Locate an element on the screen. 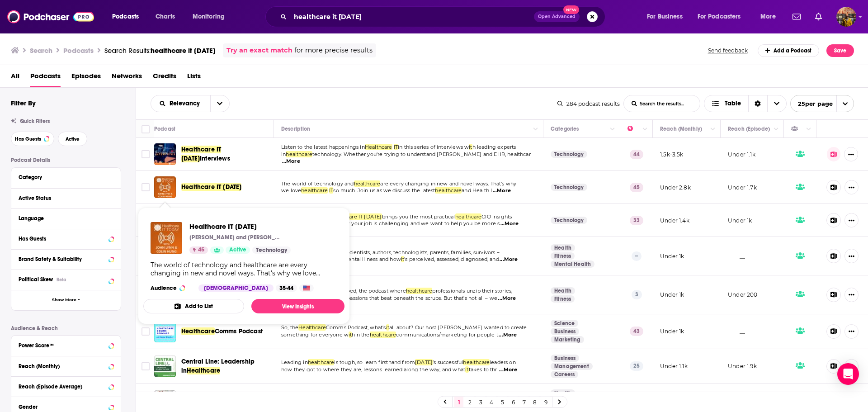 The height and width of the screenshot is (412, 868). a: 2 is located at coordinates (470, 402).